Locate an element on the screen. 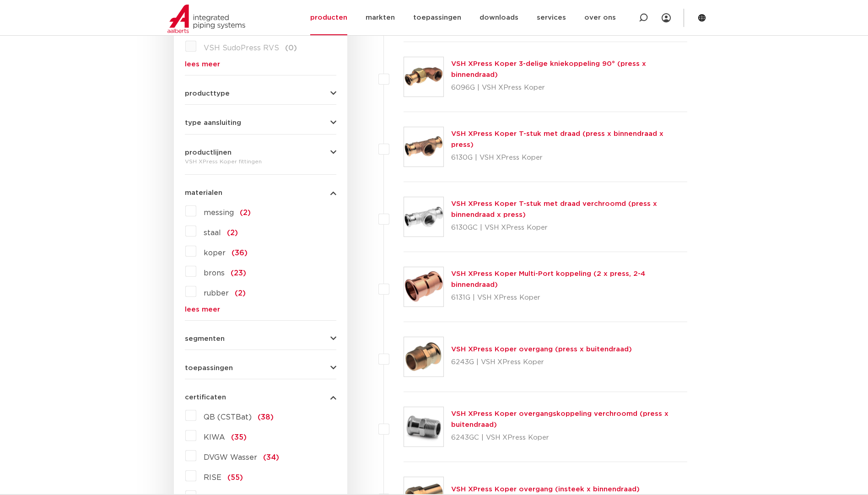 The height and width of the screenshot is (495, 868). img: Thumbnail for VSH XPress Koper 3-delige kniekoppeling 90° (press x binnendraad) is located at coordinates (424, 76).